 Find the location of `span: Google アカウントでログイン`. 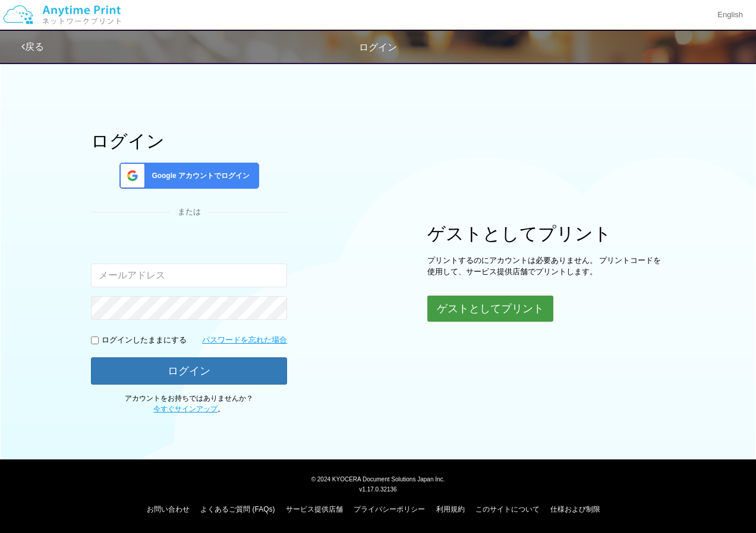

span: Google アカウントでログイン is located at coordinates (198, 176).